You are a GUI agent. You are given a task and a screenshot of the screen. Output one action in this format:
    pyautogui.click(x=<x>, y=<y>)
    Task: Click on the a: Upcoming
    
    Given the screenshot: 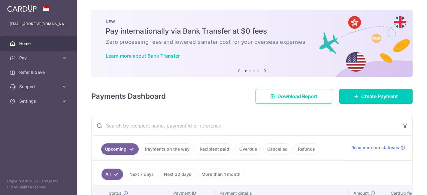 What is the action you would take?
    pyautogui.click(x=120, y=149)
    